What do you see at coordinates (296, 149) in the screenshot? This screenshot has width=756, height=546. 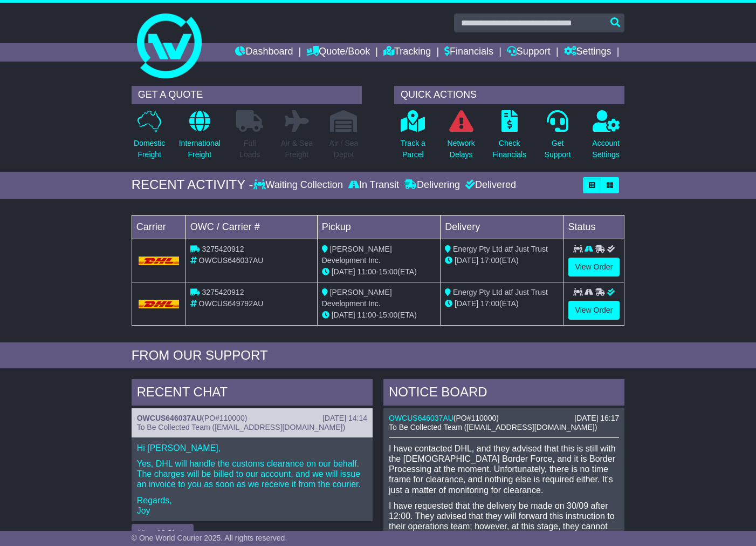 I see `p: Air & Sea Freight` at bounding box center [296, 149].